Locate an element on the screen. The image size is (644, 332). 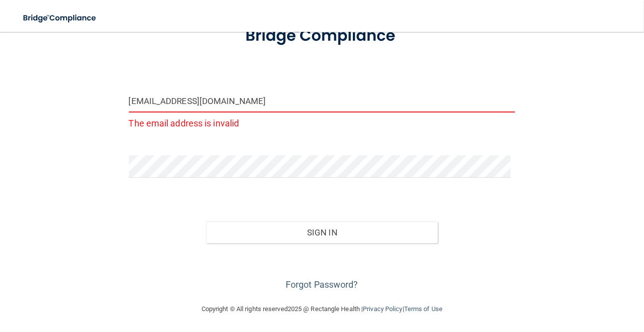
p: The email address is invalid is located at coordinates (322, 123).